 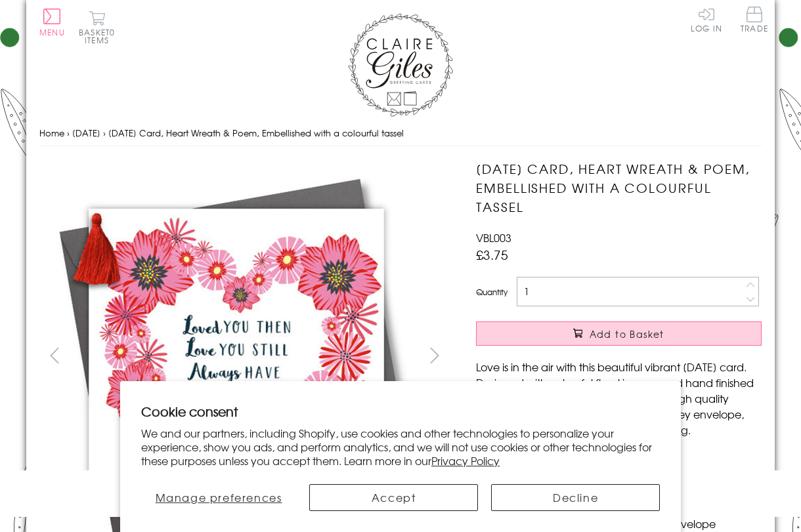 What do you see at coordinates (627, 334) in the screenshot?
I see `span: Add to Basket` at bounding box center [627, 334].